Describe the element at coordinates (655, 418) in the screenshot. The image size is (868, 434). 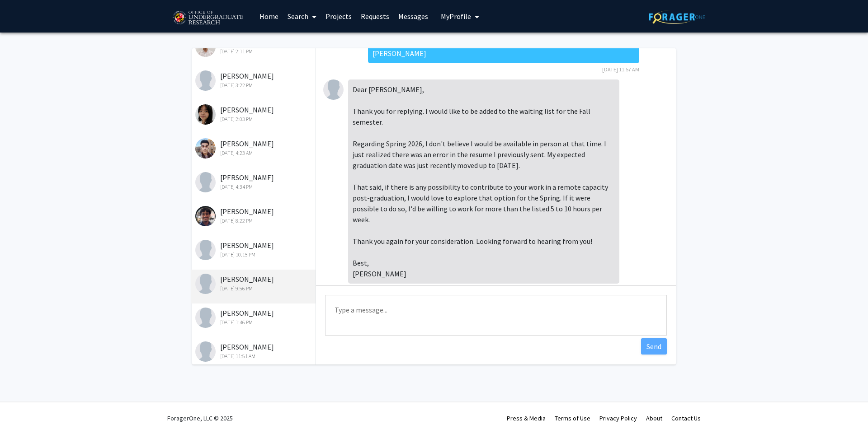
I see `a: About` at that location.